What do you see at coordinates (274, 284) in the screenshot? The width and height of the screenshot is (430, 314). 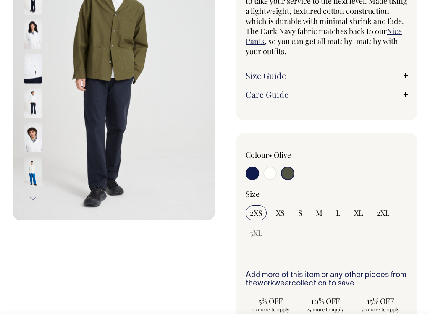 I see `a: workwear` at bounding box center [274, 284].